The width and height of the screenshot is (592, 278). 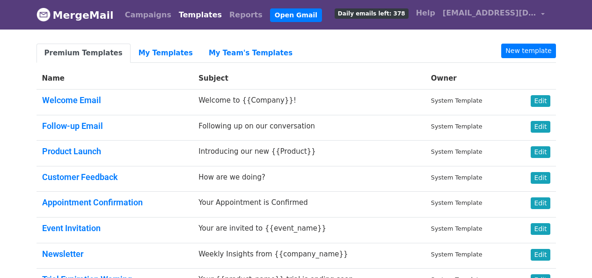 I want to click on a: Follow-up Email, so click(x=73, y=125).